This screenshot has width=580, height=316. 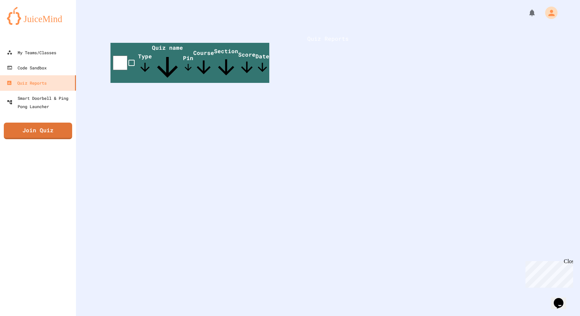 What do you see at coordinates (328, 39) in the screenshot?
I see `h1: Quiz Reports` at bounding box center [328, 39].